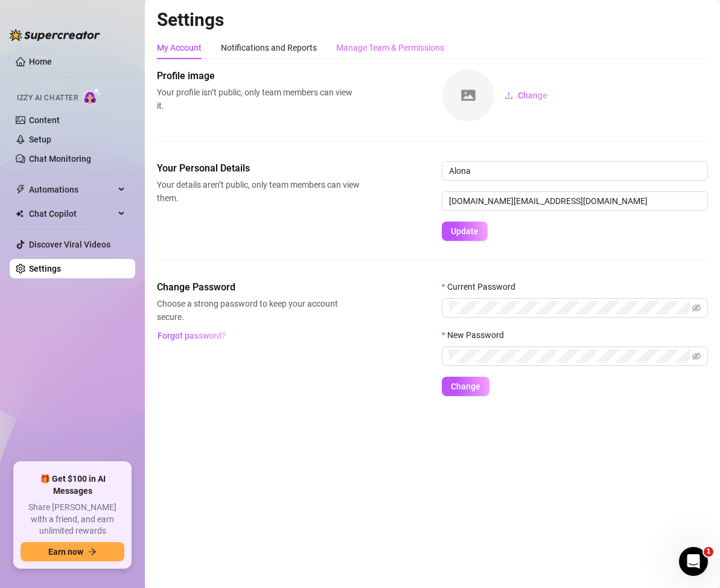  What do you see at coordinates (258, 191) in the screenshot?
I see `span: Your details aren’t public, only team members can view them.` at bounding box center [258, 191].